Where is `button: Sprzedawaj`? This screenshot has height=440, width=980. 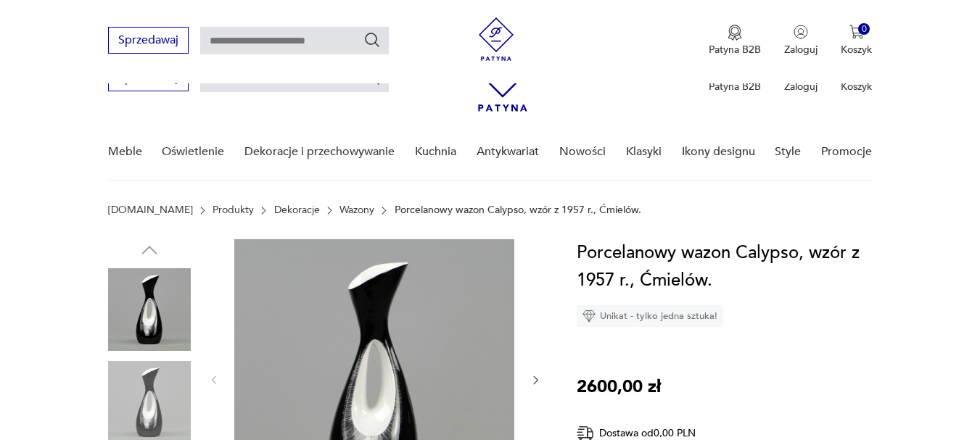 button: Sprzedawaj is located at coordinates (148, 40).